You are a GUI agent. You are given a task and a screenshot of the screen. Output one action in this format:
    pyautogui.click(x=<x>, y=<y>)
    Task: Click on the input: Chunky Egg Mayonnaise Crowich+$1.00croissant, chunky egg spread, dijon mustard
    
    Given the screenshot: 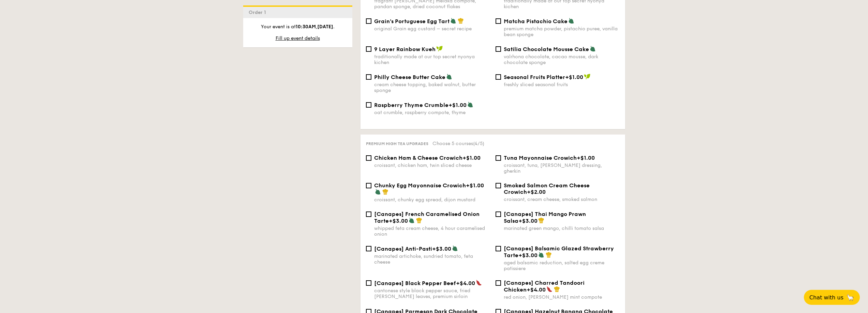 What is the action you would take?
    pyautogui.click(x=369, y=185)
    